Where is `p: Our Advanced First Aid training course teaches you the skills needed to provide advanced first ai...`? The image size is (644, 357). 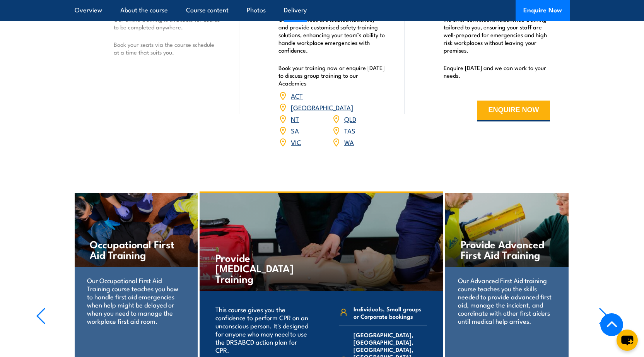 p: Our Advanced First Aid training course teaches you the skills needed to provide advanced first ai... is located at coordinates (506, 300).